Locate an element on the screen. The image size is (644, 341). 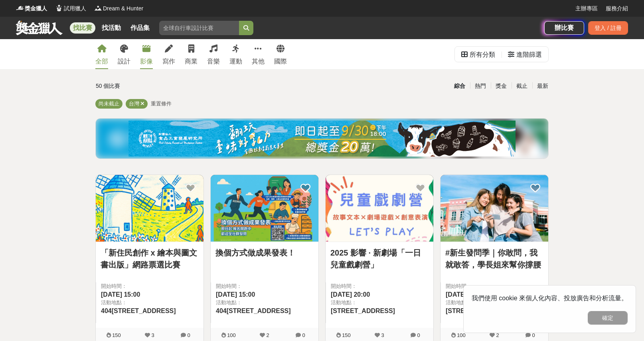
div: 進階篩選 is located at coordinates (529, 55).